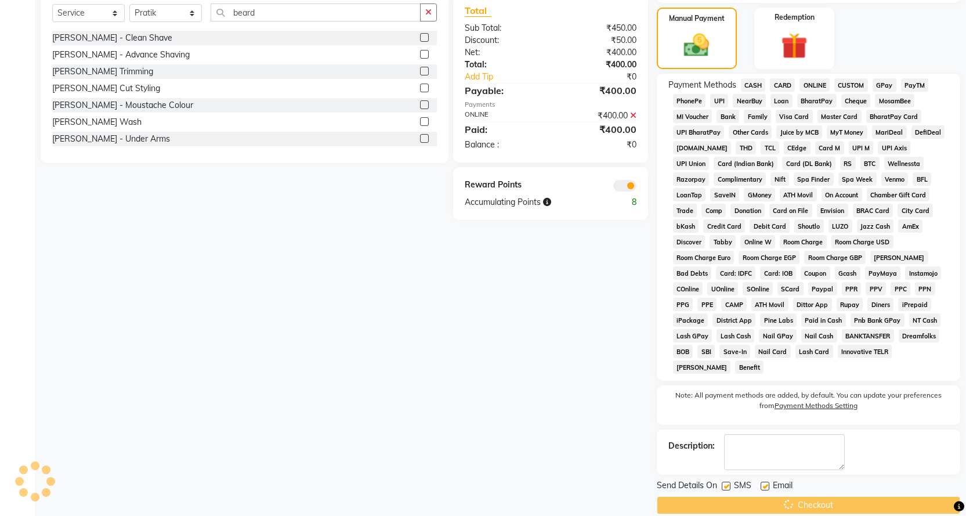  I want to click on span: Diners, so click(880, 304).